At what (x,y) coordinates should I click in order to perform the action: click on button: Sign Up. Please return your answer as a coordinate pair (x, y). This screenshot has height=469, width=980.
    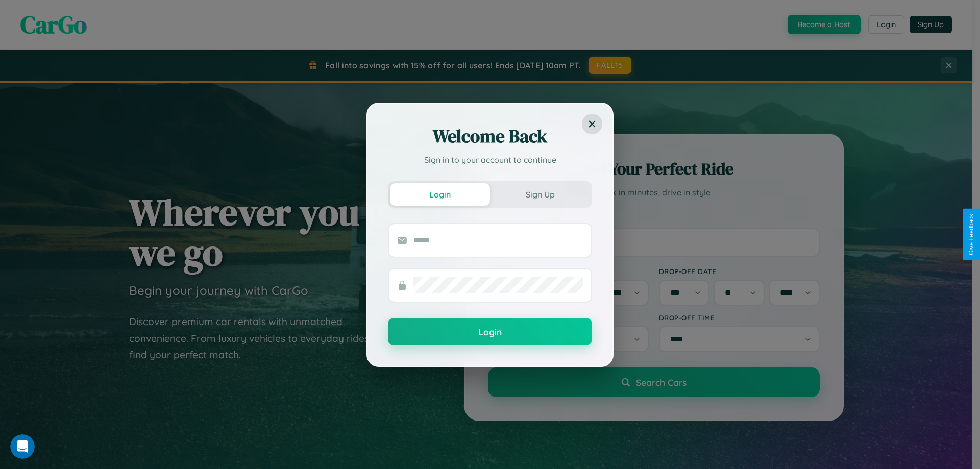
    Looking at the image, I should click on (540, 194).